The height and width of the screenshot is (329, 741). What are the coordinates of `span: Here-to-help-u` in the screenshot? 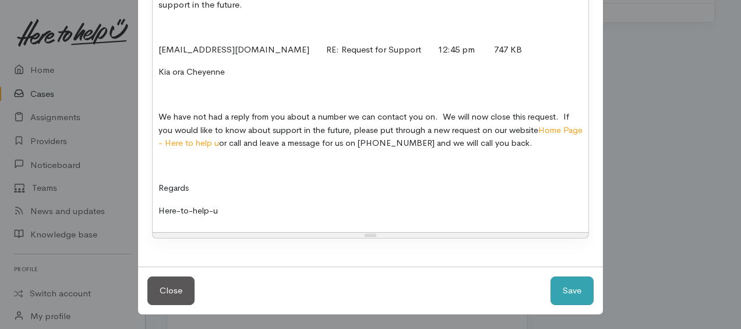 It's located at (188, 210).